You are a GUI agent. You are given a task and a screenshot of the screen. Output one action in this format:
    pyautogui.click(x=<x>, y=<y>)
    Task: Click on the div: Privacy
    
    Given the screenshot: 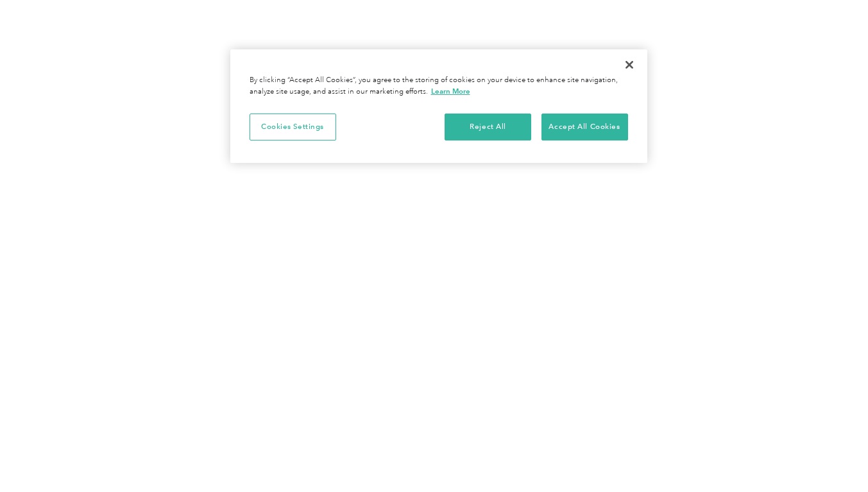 What is the action you would take?
    pyautogui.click(x=439, y=106)
    